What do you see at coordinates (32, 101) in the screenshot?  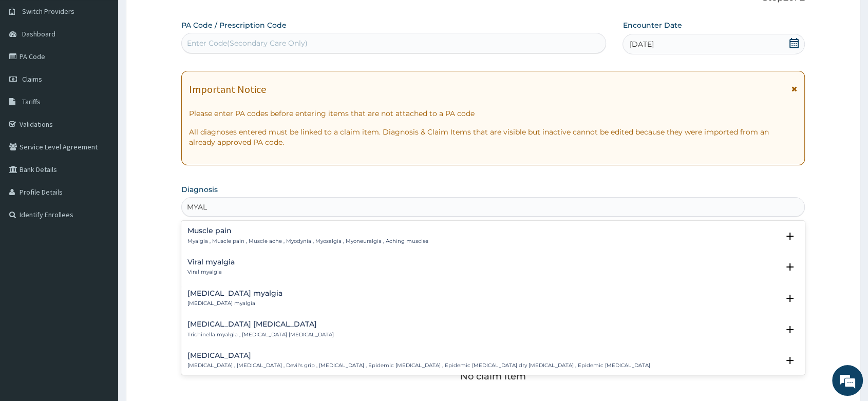 I see `span: Tariffs` at bounding box center [32, 101].